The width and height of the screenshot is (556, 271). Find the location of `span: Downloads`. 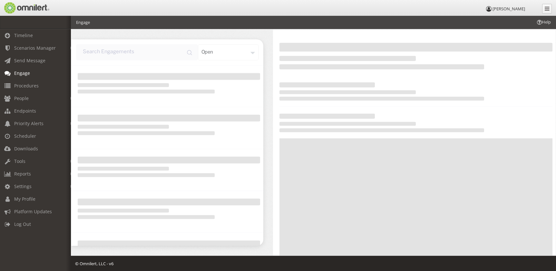

span: Downloads is located at coordinates (26, 148).